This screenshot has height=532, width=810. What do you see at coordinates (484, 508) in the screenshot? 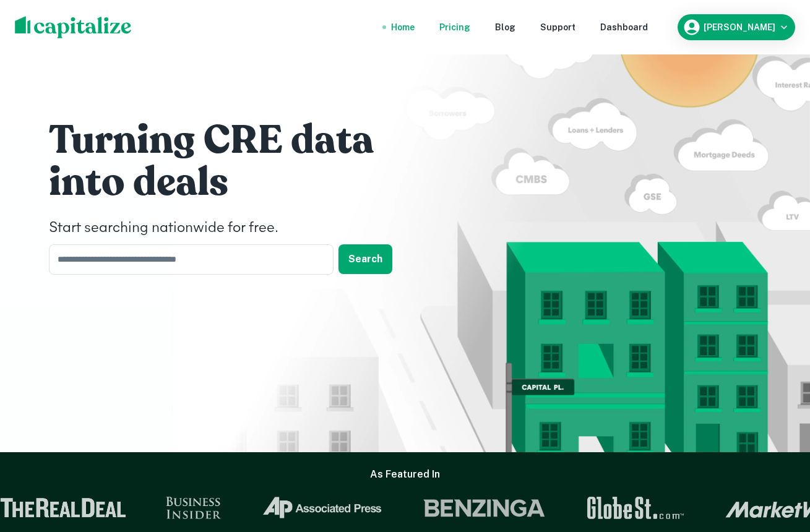
I see `img: Benzinga` at bounding box center [484, 508].